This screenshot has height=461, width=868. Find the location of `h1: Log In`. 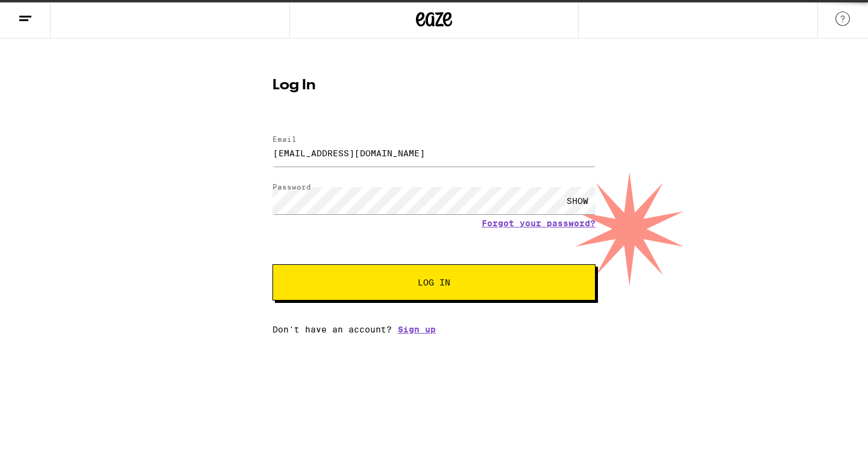

h1: Log In is located at coordinates (434, 86).